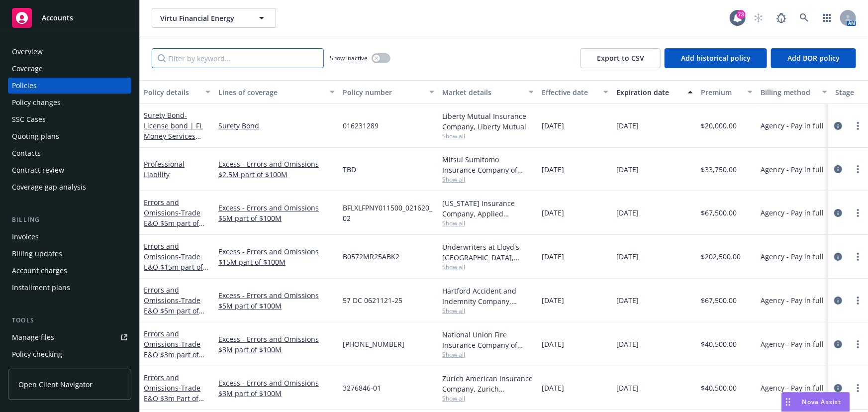  What do you see at coordinates (361, 125) in the screenshot?
I see `span: 016231289` at bounding box center [361, 125].